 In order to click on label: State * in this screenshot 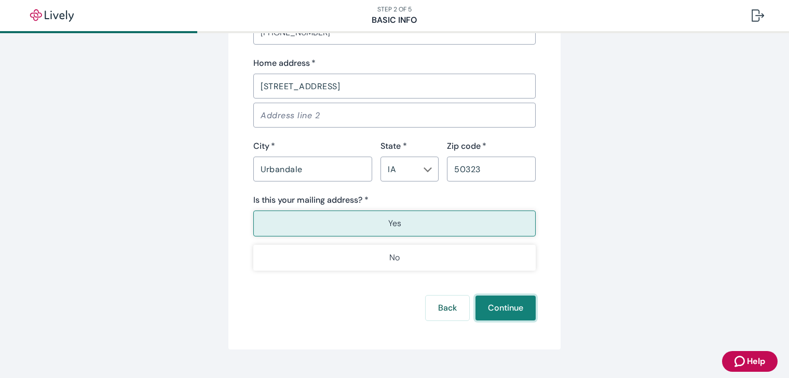, I will do `click(393, 146)`.